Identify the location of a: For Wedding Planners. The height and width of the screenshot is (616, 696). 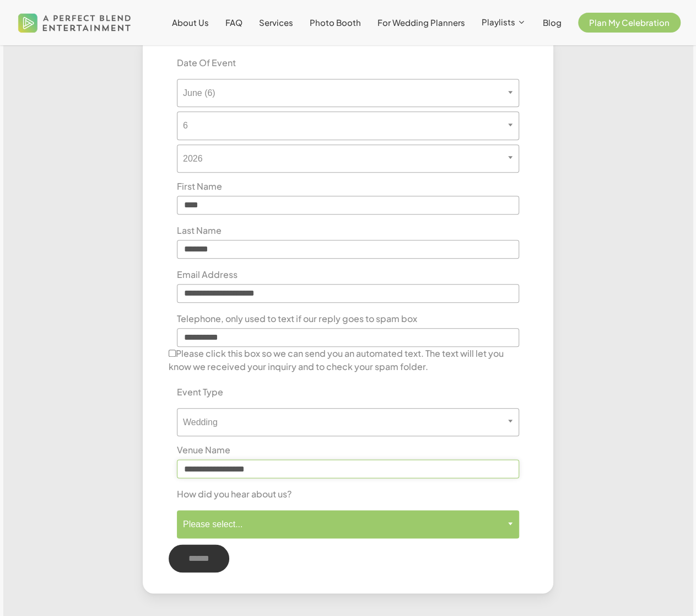
(421, 23).